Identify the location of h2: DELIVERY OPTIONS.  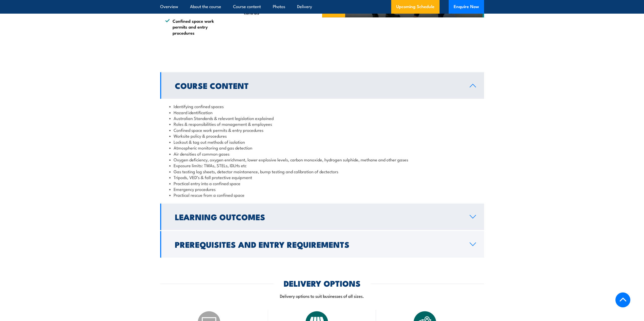
(322, 283).